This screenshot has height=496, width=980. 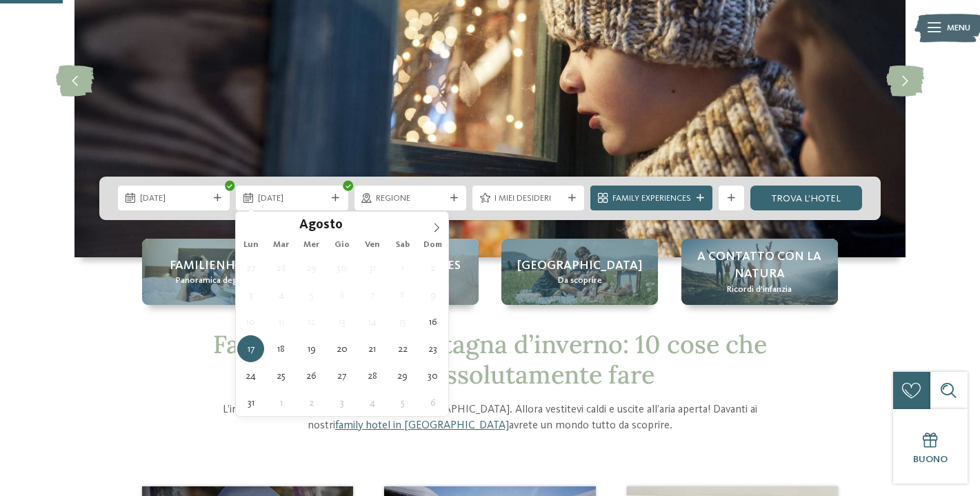 What do you see at coordinates (432, 322) in the screenshot?
I see `span: Agosto 16, 2026` at bounding box center [432, 322].